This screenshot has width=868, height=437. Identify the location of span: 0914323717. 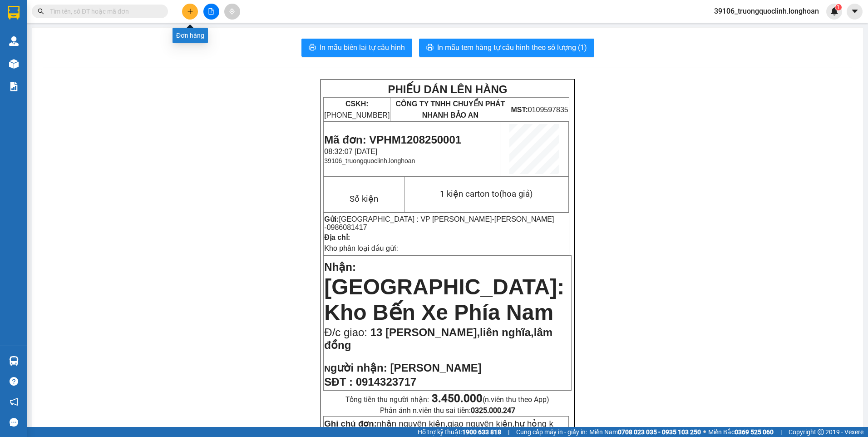
(386, 381).